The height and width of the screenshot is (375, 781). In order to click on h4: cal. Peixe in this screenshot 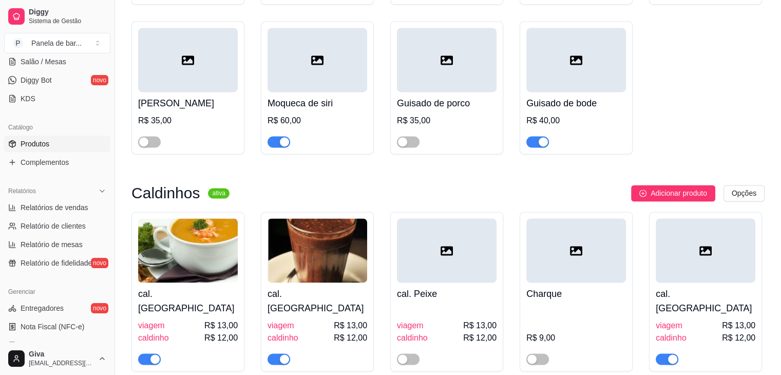, I will do `click(447, 294)`.